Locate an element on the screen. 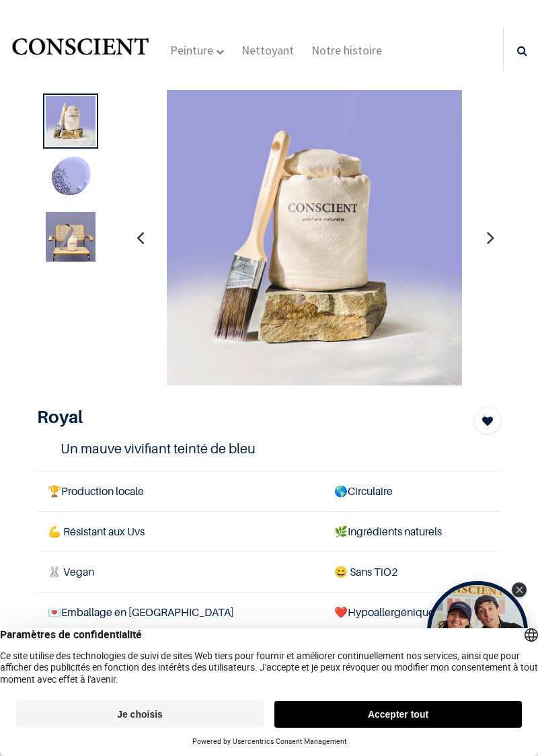 This screenshot has height=756, width=538. h4: Un mauve vivifiant teinté de bleu is located at coordinates (269, 449).